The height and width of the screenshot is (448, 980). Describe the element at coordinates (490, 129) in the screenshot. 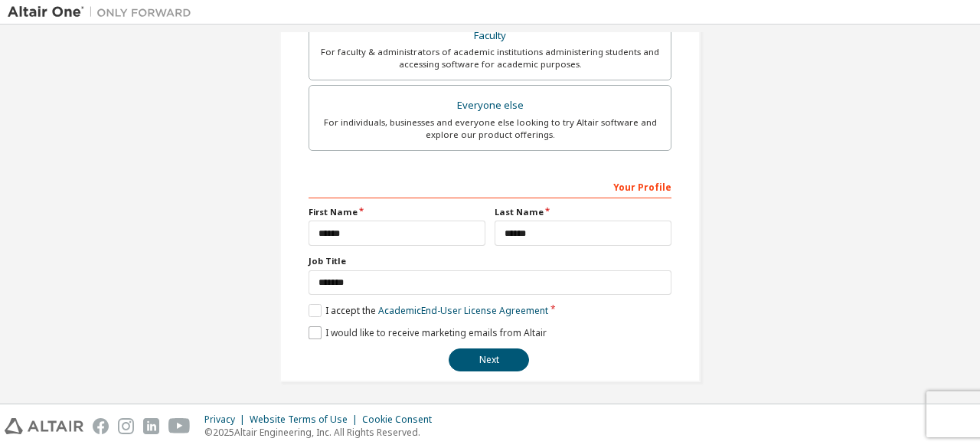

I see `div: For individuals, businesses and everyone else looking to try Altair software and explore our prod...` at that location.